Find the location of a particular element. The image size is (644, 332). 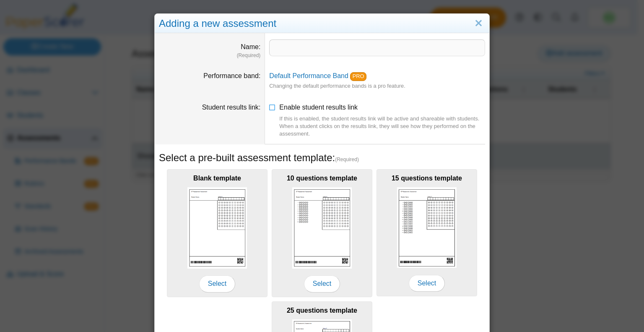

a: Close is located at coordinates (479, 23).